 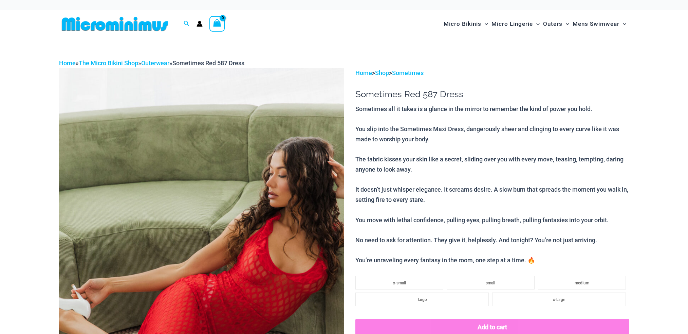 I want to click on p: Sometimes all it takes is a glance in the mirror to remember the kind of power you hold. You slip..., so click(x=492, y=184).